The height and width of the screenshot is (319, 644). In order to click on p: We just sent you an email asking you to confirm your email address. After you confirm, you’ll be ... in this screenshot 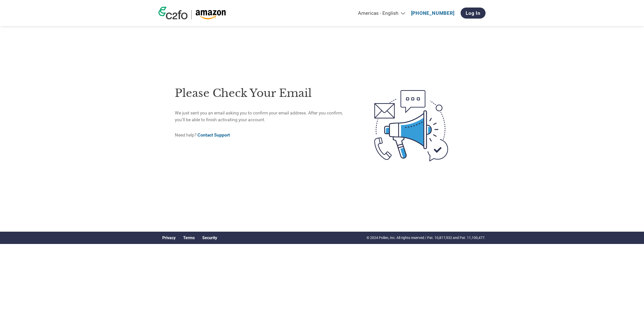, I will do `click(264, 116)`.